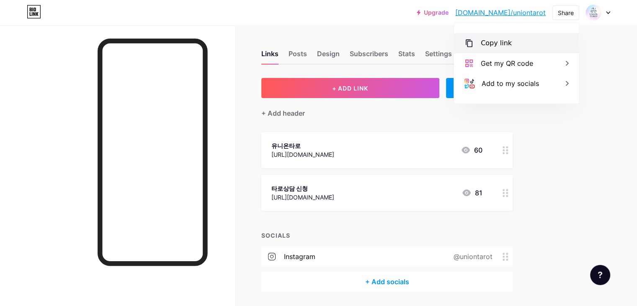  Describe the element at coordinates (303, 145) in the screenshot. I see `div: 유니온타로` at that location.